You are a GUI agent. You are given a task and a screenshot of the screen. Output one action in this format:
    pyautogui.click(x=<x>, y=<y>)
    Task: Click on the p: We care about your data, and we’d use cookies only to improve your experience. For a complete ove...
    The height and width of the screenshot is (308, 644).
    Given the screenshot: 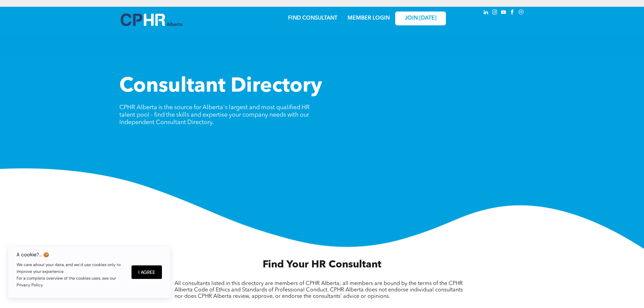 What is the action you would take?
    pyautogui.click(x=70, y=275)
    